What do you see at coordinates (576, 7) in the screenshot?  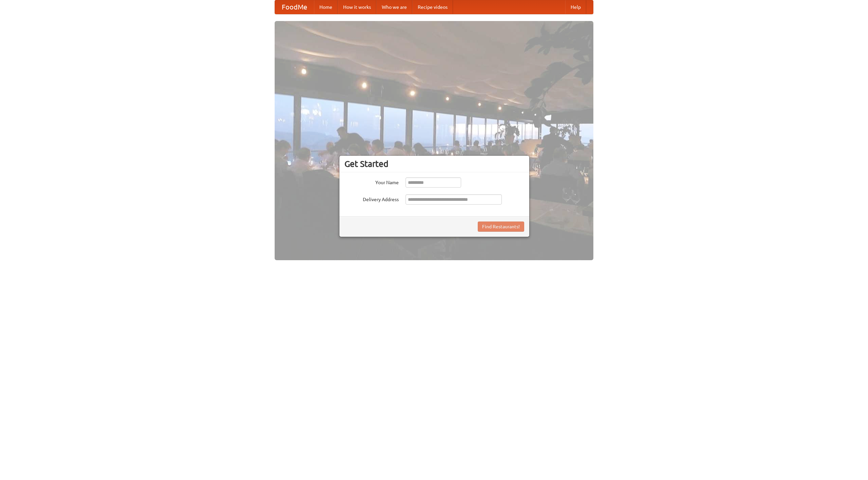 I see `a: Help` at bounding box center [576, 7].